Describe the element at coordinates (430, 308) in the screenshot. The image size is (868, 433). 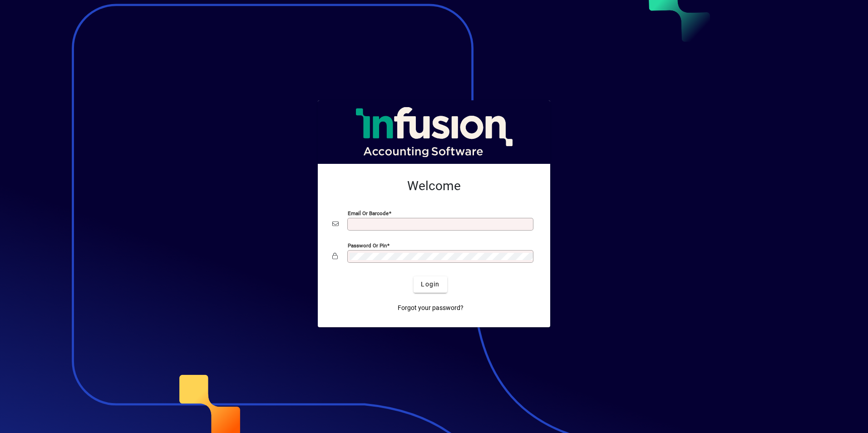
I see `span: Forgot your password?` at that location.